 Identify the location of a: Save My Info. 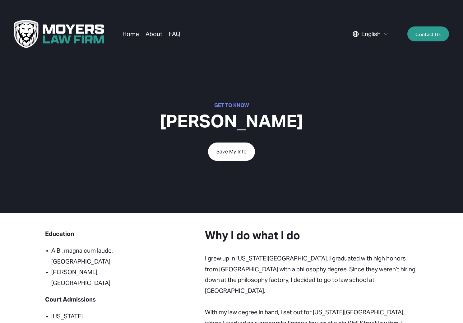
(231, 151).